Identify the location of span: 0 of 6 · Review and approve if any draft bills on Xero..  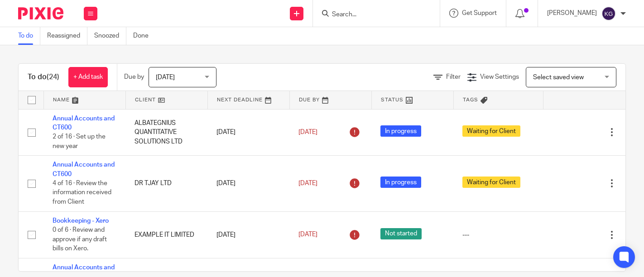
(80, 239).